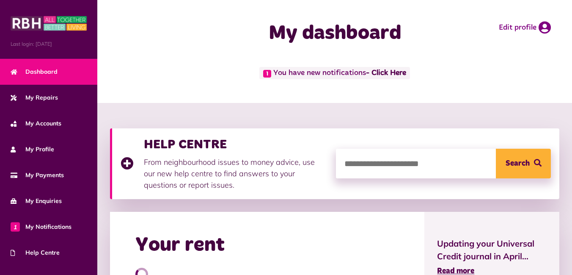 The width and height of the screenshot is (572, 275). What do you see at coordinates (236, 173) in the screenshot?
I see `p: From neighbourhood issues to money advice, use our new help centre to find answers to your questi...` at bounding box center [236, 173].